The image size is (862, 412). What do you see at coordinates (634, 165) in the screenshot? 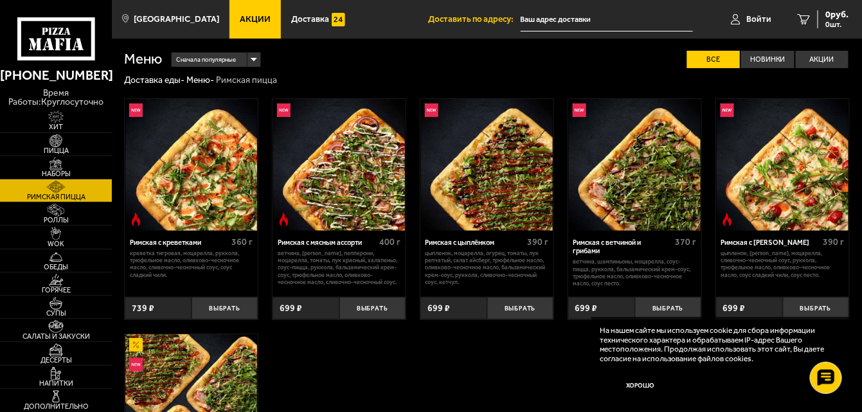
I see `a: НовинкаРимская с ветчиной и грибами` at bounding box center [634, 165].